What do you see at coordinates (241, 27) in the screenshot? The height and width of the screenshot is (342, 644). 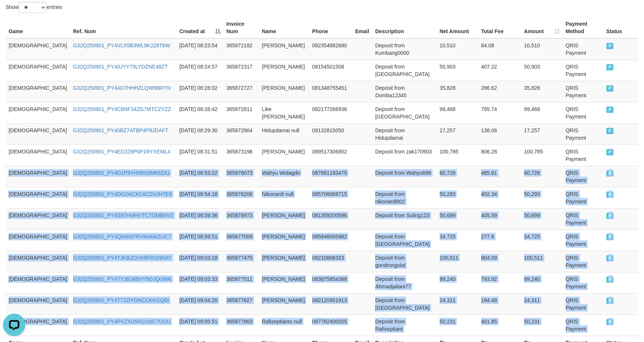 I see `th: Invoice Num` at bounding box center [241, 27].